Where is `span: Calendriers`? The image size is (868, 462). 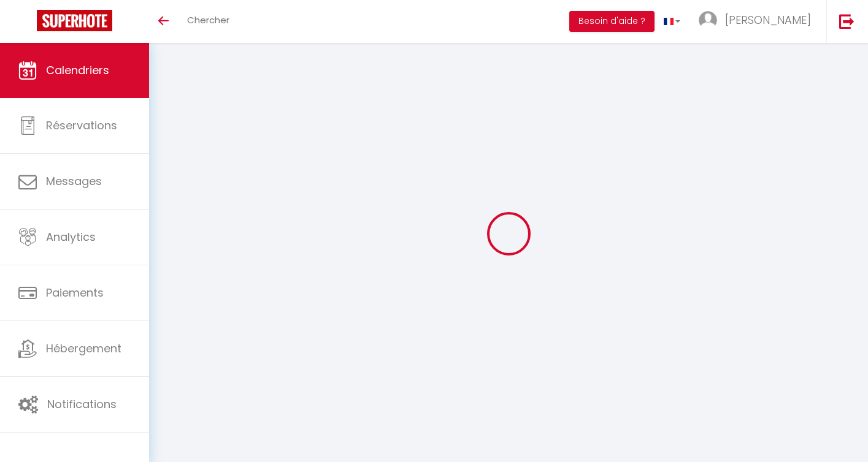
span: Calendriers is located at coordinates (77, 70).